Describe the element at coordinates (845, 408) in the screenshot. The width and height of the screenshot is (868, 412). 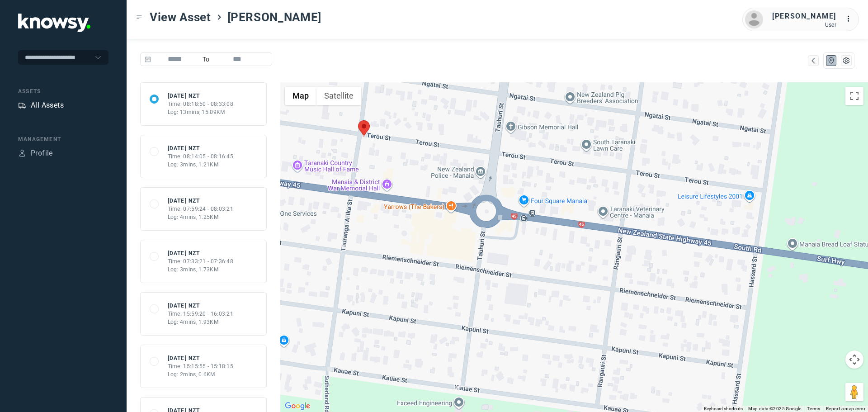
I see `a: Report a map error` at that location.